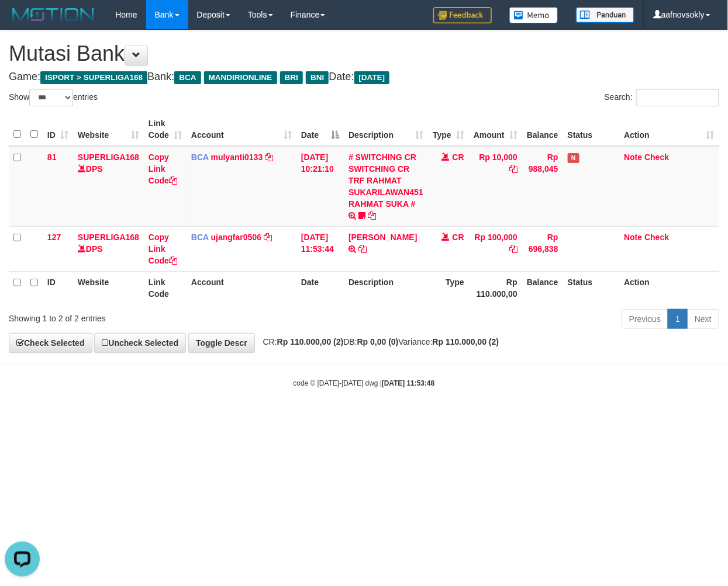 The image size is (728, 586). Describe the element at coordinates (291, 78) in the screenshot. I see `span: BRI` at that location.